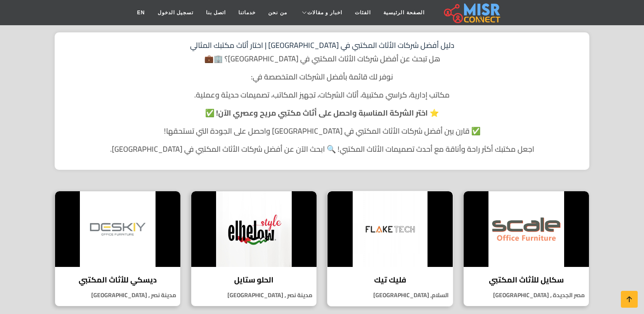  Describe the element at coordinates (322, 149) in the screenshot. I see `p: اجعل مكتبك أكثر راحة وأناقة مع أحدث تصميمات الأثاث المكتبي! 🔍 ابحث الآن عن أفضل شركات الأثاث المك...` at that location.